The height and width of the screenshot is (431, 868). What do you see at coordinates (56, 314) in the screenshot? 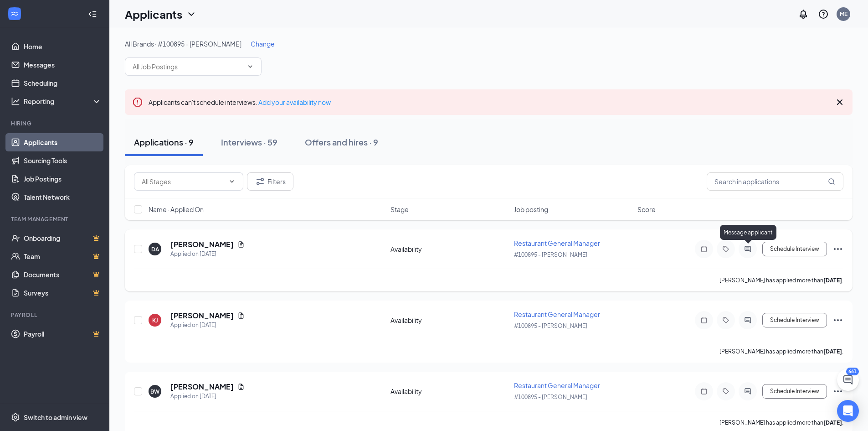
I see `div: Payroll` at bounding box center [56, 314].